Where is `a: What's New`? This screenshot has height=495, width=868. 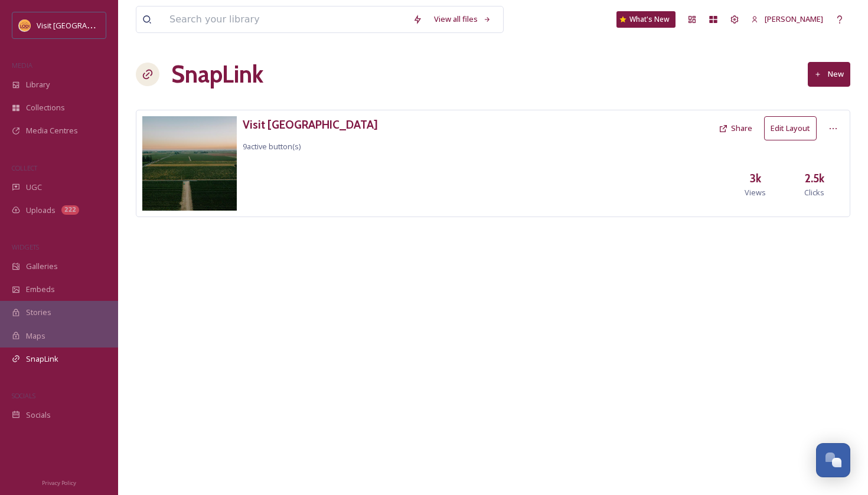 a: What's New is located at coordinates (646, 19).